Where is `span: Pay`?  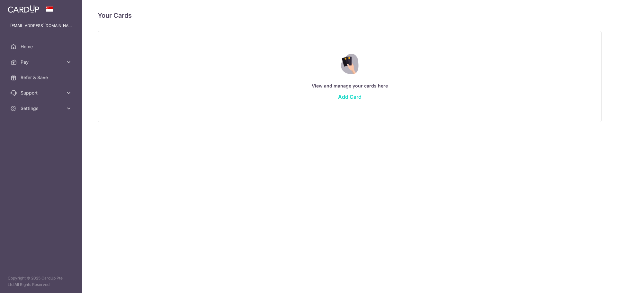 span: Pay is located at coordinates (42, 62).